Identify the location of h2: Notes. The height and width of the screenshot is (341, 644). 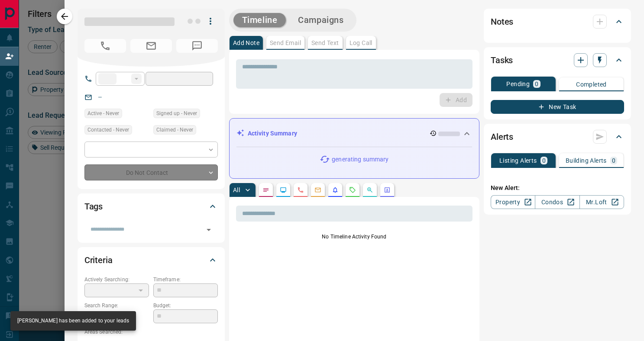
(502, 22).